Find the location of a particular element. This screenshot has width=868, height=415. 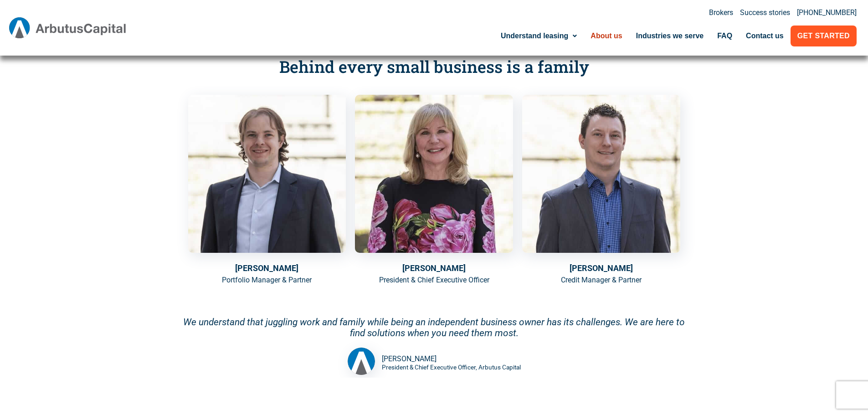

a: Get Started is located at coordinates (823, 36).